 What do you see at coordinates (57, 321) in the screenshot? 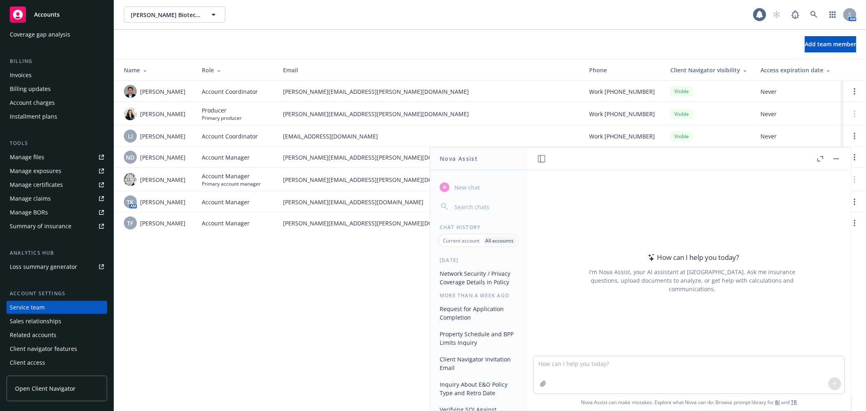
I see `a: Sales relationships` at bounding box center [57, 321].